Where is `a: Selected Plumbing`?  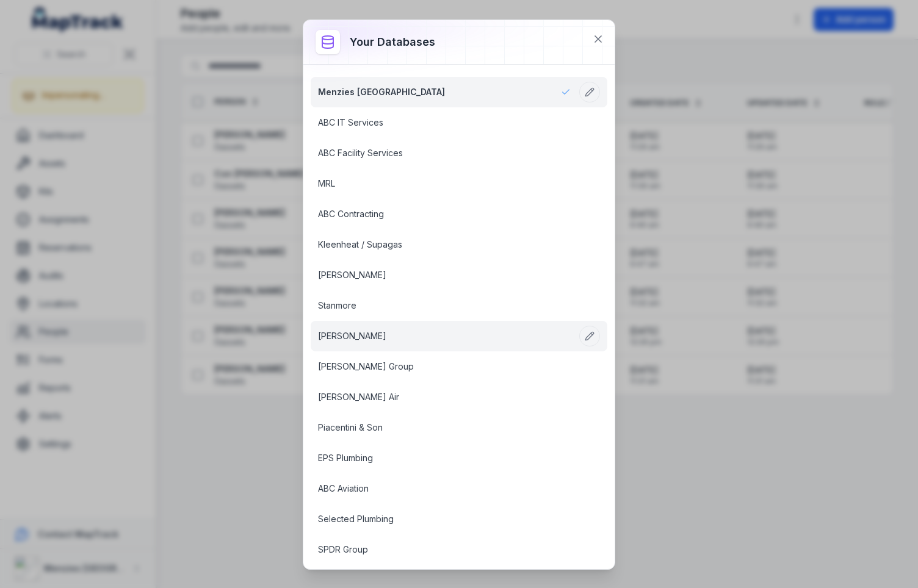 a: Selected Plumbing is located at coordinates (444, 519).